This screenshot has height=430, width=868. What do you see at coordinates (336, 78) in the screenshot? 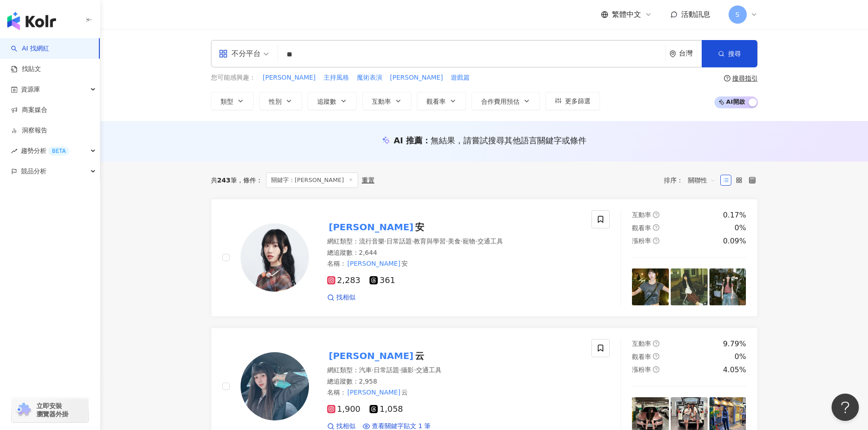
I see `span: 主持風格` at bounding box center [336, 78].